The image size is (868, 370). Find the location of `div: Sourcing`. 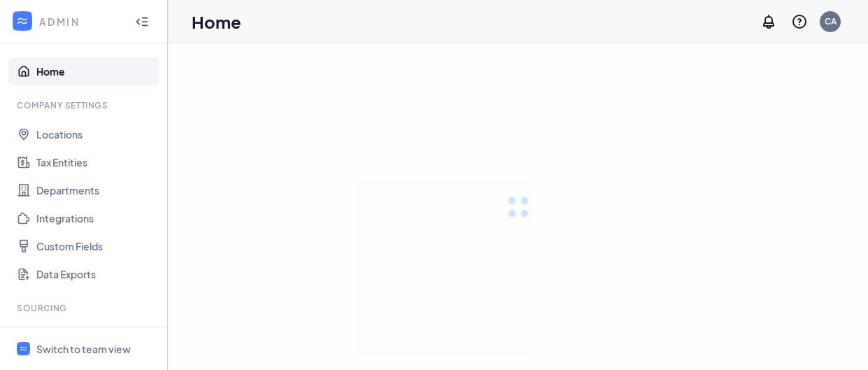

div: Sourcing is located at coordinates (84, 307).